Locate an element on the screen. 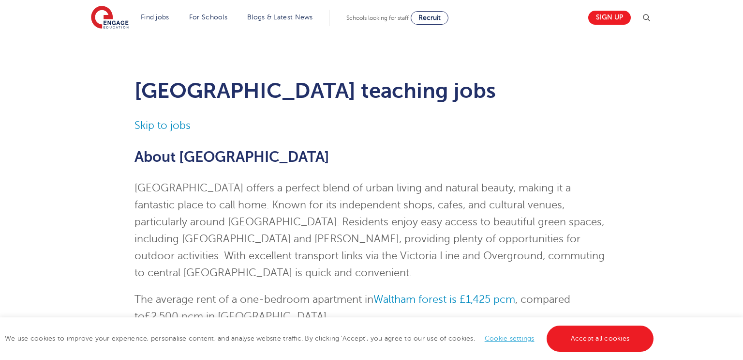  a: Blogs & Latest News is located at coordinates (280, 17).